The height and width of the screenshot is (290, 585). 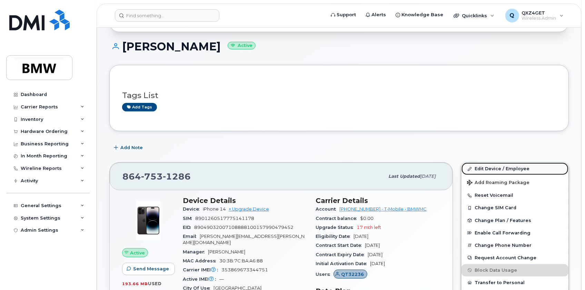 I want to click on div: Quicklinks, so click(x=474, y=16).